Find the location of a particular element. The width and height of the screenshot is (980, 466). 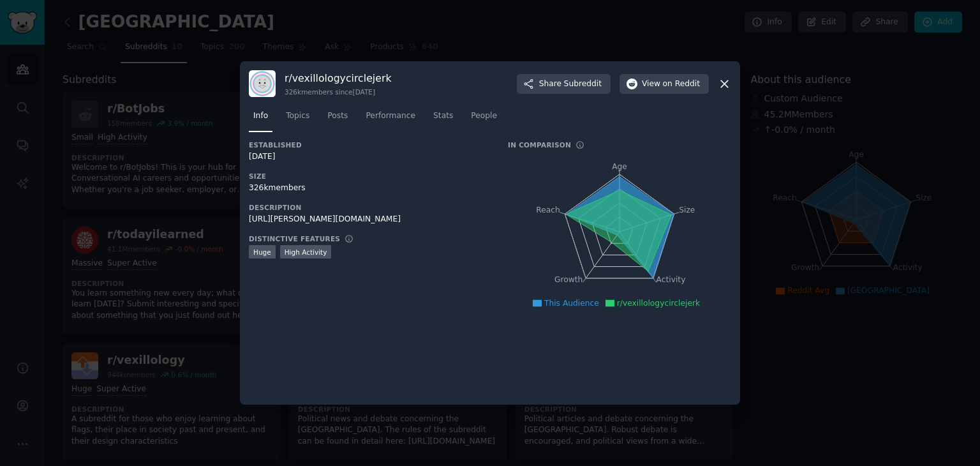

div: 326k members is located at coordinates (370, 188).